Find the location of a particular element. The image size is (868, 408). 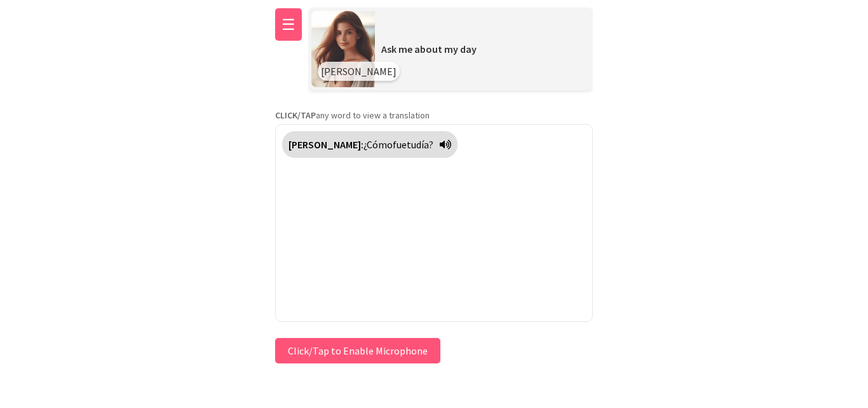

div: Click to translate is located at coordinates (370, 145).